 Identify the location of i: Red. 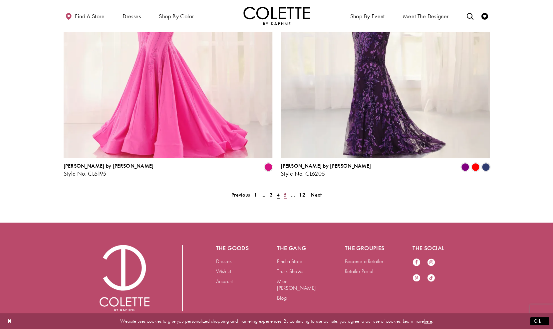
(475, 167).